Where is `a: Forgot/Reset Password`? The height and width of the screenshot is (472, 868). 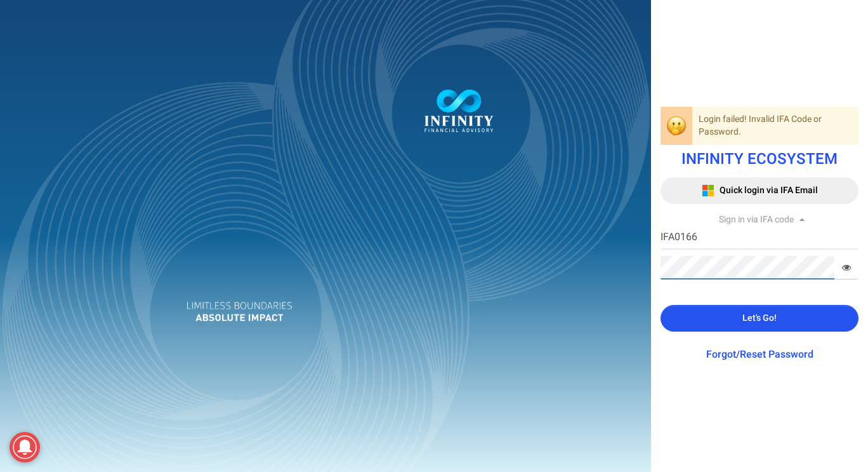 a: Forgot/Reset Password is located at coordinates (760, 354).